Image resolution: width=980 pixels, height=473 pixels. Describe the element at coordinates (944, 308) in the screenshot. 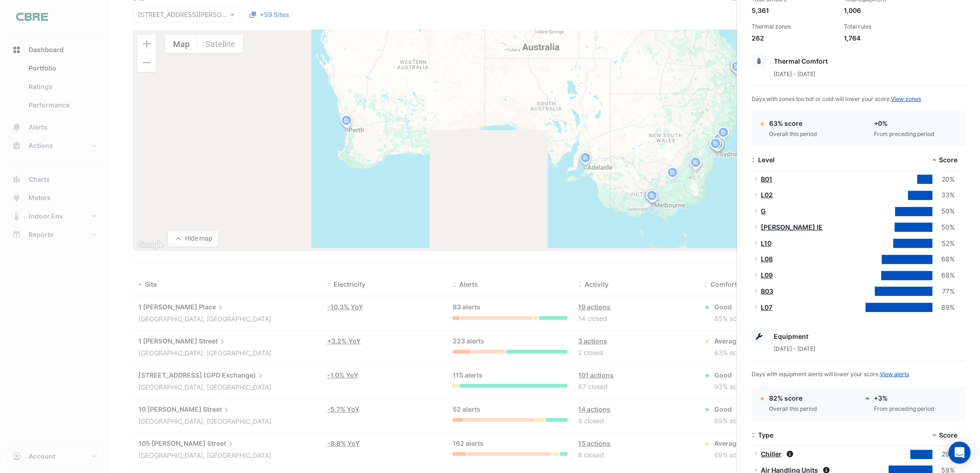

I see `div: 89%` at that location.